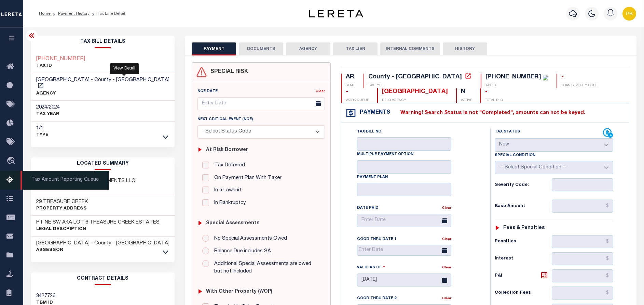  Describe the element at coordinates (265, 267) in the screenshot. I see `label: Additional Special Assessments are owed but not Included` at that location.